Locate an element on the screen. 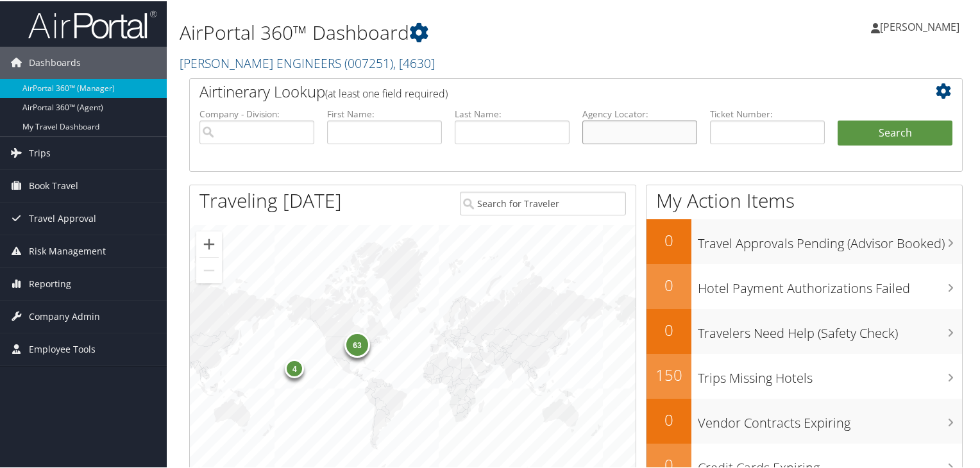 This screenshot has height=468, width=980. div: 63 is located at coordinates (358, 344).